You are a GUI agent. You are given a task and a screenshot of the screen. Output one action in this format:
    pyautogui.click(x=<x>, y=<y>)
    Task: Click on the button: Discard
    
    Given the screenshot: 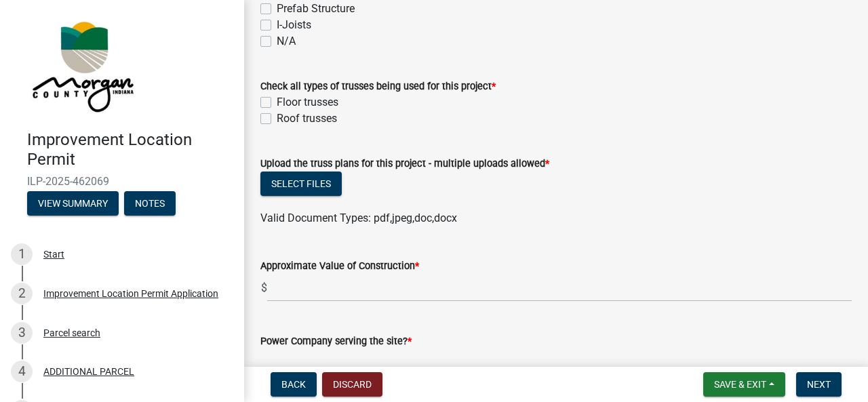 What is the action you would take?
    pyautogui.click(x=352, y=384)
    